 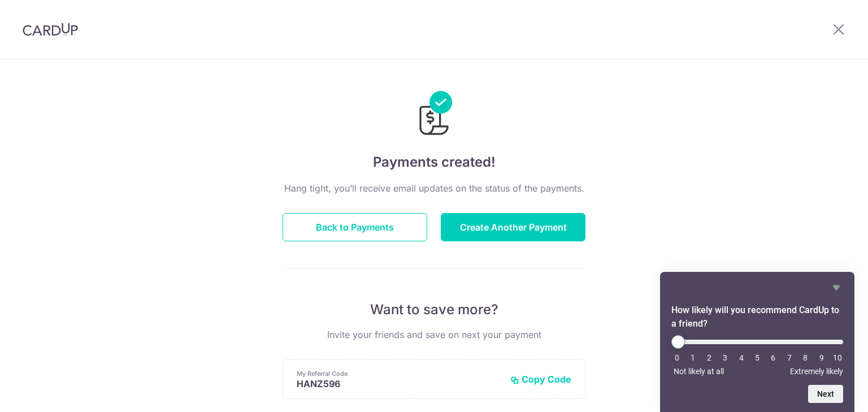 I want to click on button: Back to Payments, so click(x=355, y=227).